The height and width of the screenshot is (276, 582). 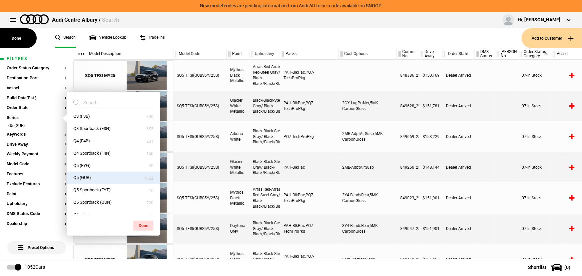 What do you see at coordinates (431, 229) in the screenshot?
I see `div: $151,901` at bounding box center [431, 229].